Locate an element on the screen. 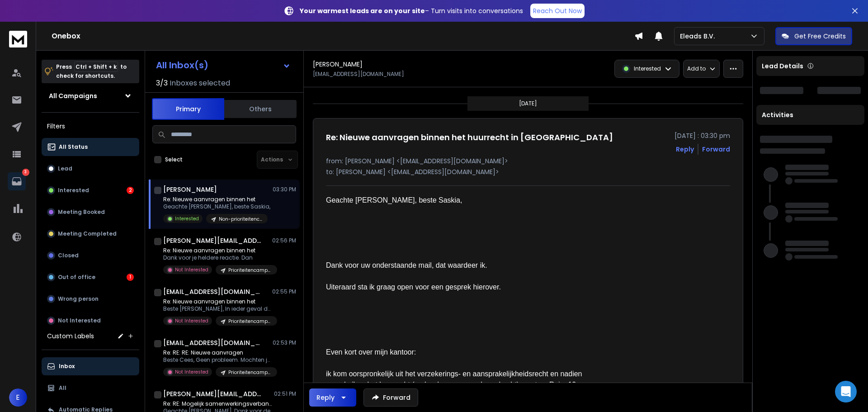 The image size is (868, 412). p: 03:30 PM is located at coordinates (285, 190).